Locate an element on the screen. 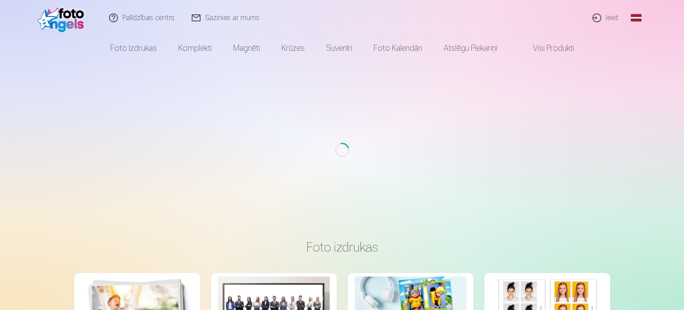 The width and height of the screenshot is (684, 310). h3: Foto izdrukas is located at coordinates (342, 247).